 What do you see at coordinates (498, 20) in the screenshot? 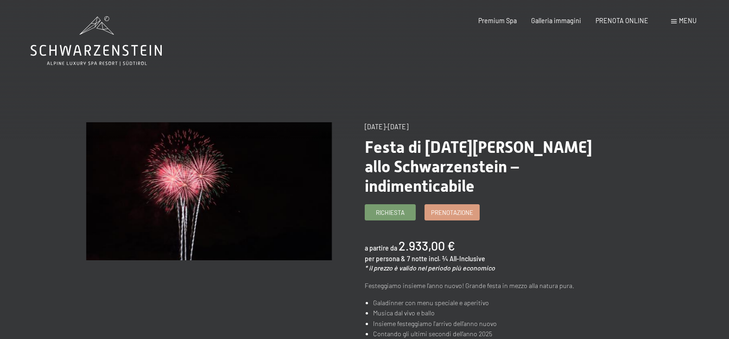
I see `span: Premium Spa` at bounding box center [498, 20].